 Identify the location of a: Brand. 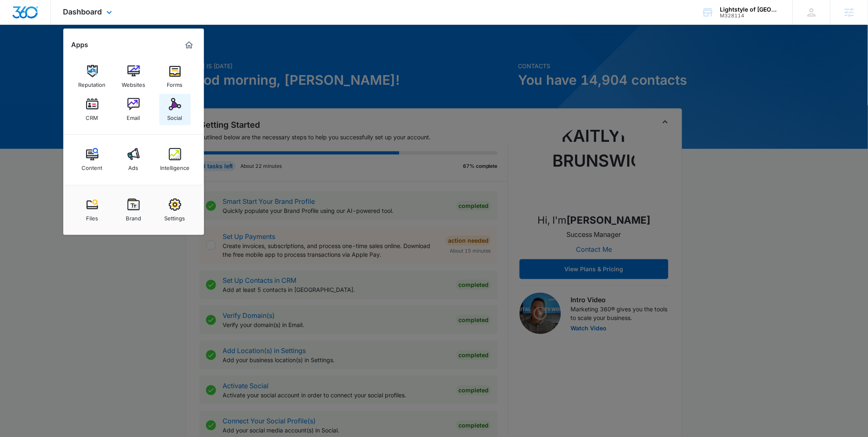
(134, 210).